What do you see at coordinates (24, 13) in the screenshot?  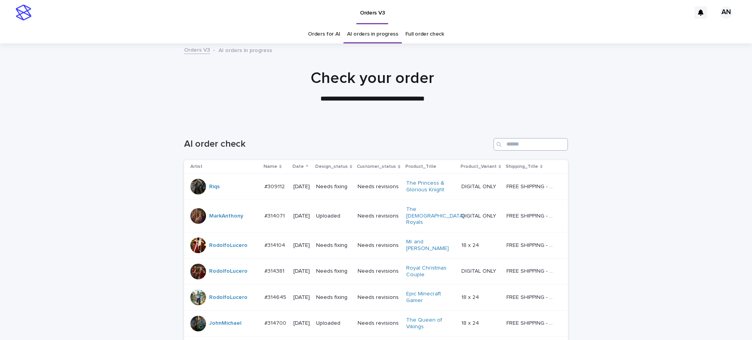 I see `img: stacker-logo-s-only.png` at bounding box center [24, 13].